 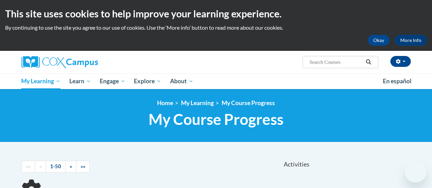 I want to click on a: Begining, so click(x=28, y=167).